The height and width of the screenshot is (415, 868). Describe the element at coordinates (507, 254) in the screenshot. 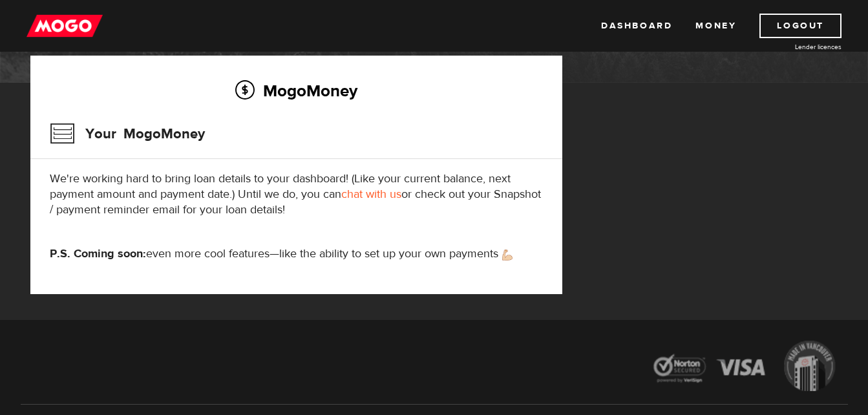

I see `img: strong arm emoji` at that location.